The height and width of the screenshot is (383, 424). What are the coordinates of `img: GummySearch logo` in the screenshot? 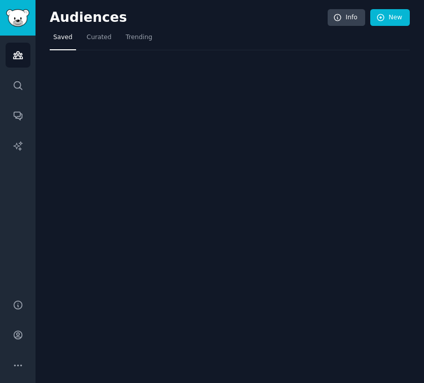 It's located at (18, 18).